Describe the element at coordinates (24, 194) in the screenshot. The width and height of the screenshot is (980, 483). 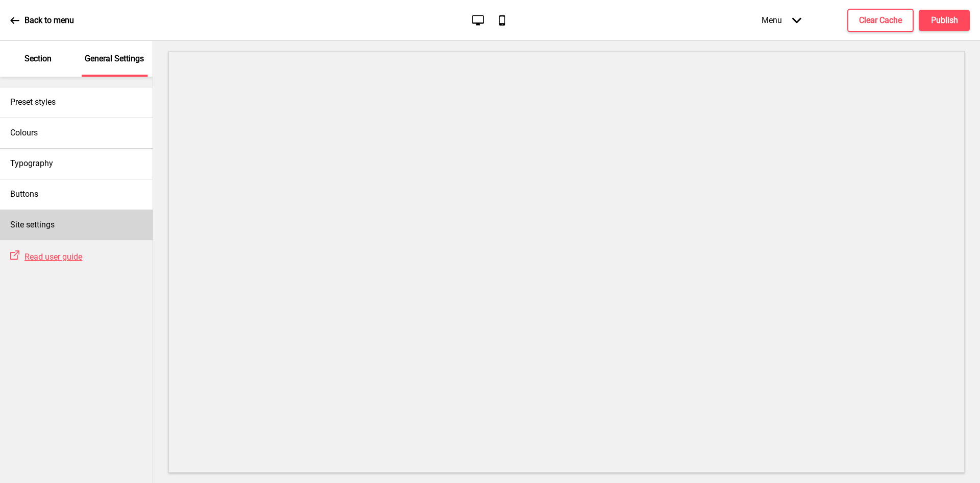
I see `h4: Buttons` at that location.